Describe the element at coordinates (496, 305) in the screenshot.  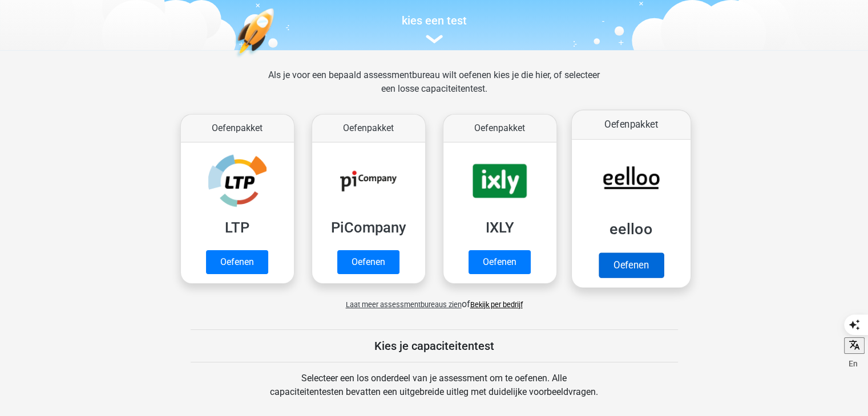
I see `a: Bekijk per bedrijf` at that location.